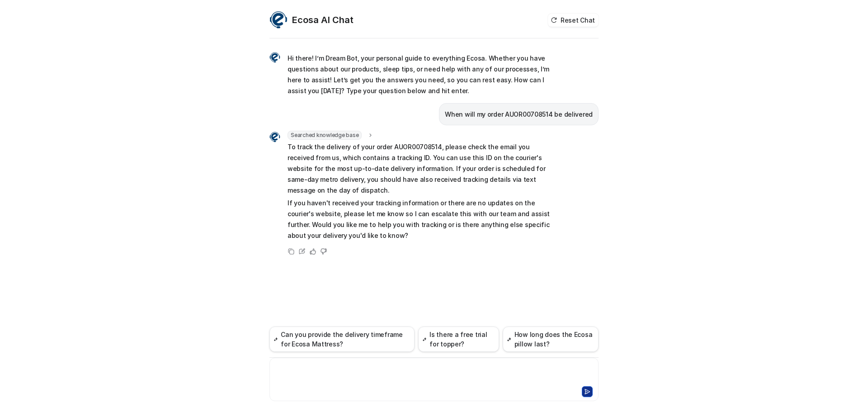 This screenshot has height=412, width=868. Describe the element at coordinates (420, 75) in the screenshot. I see `p: Hi there! I’m Dream Bot, your personal guide to everything Ecosa. Whether you have questions abou...` at that location.